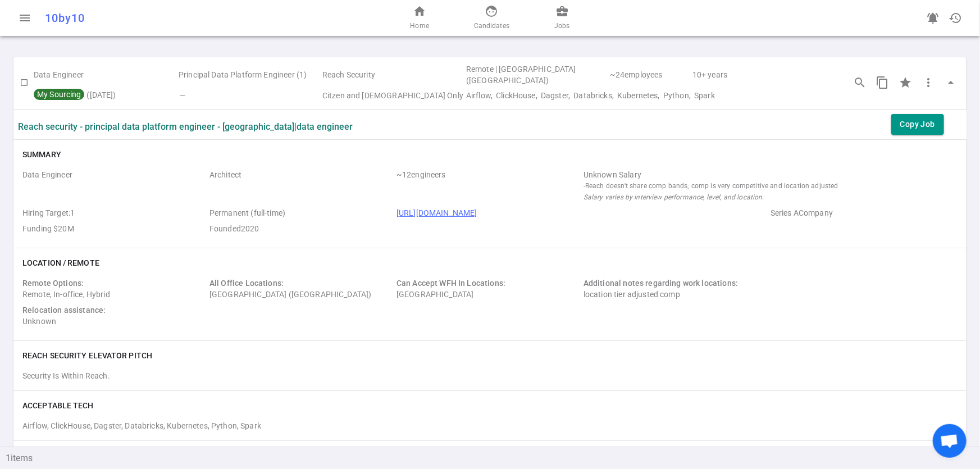 The image size is (980, 469). I want to click on h6: Reach Security elevator pitch, so click(87, 355).